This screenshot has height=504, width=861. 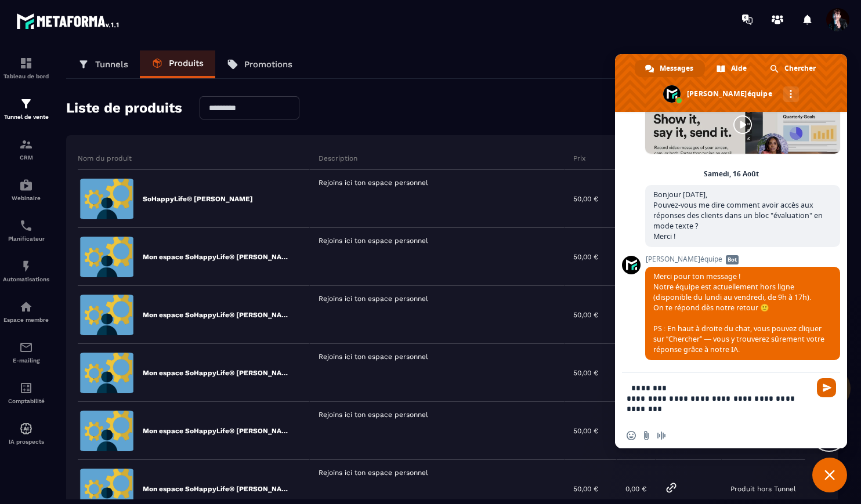 What do you see at coordinates (111, 64) in the screenshot?
I see `p: Tunnels` at bounding box center [111, 64].